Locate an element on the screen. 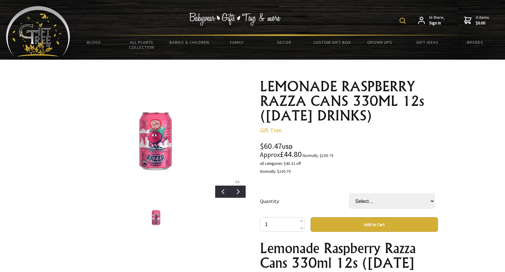  strong: $0.00 is located at coordinates (482, 23).